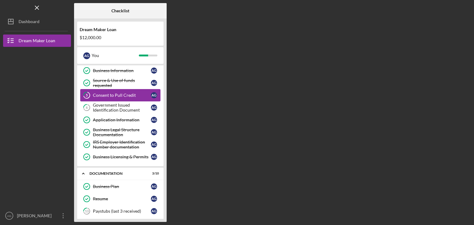 This screenshot has height=225, width=474. What do you see at coordinates (120, 132) in the screenshot?
I see `a: Business Legal Structure DocumentationAG` at bounding box center [120, 132].